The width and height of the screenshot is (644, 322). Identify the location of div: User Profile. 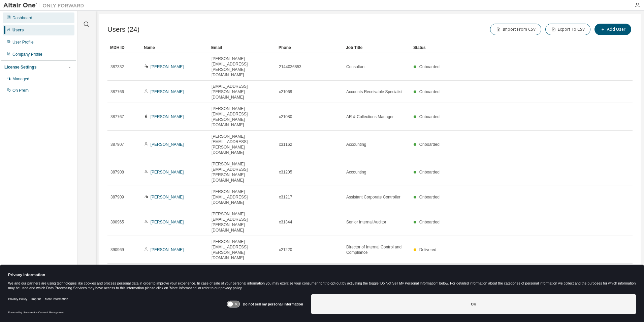
(23, 42).